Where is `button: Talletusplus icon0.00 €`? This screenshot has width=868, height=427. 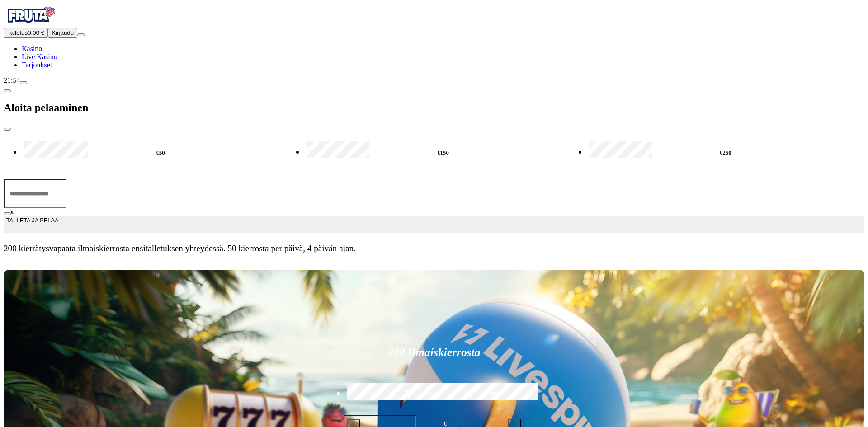 button: Talletusplus icon0.00 € is located at coordinates (26, 33).